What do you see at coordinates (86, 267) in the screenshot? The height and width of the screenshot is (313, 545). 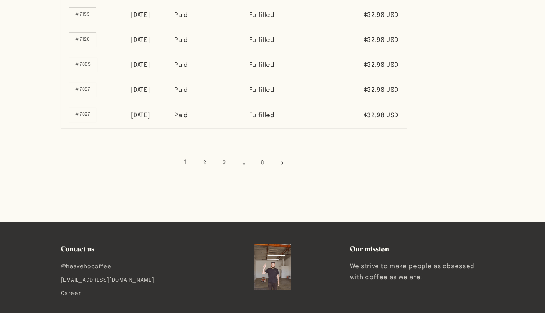 I see `a: @heavehocoffee` at bounding box center [86, 267].